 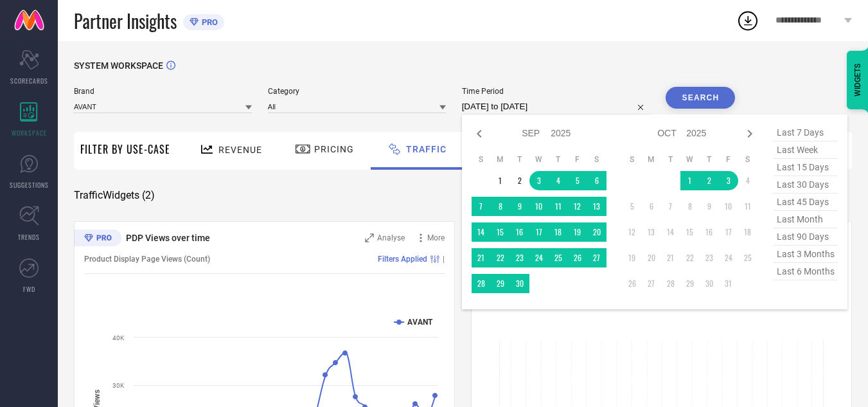 I want to click on td: Mon Oct 20 2025, so click(x=652, y=258).